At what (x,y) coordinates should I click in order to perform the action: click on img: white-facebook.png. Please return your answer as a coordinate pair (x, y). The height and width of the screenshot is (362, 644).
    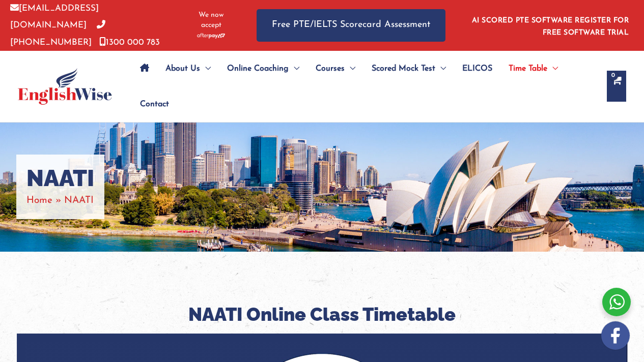
    Looking at the image, I should click on (615, 335).